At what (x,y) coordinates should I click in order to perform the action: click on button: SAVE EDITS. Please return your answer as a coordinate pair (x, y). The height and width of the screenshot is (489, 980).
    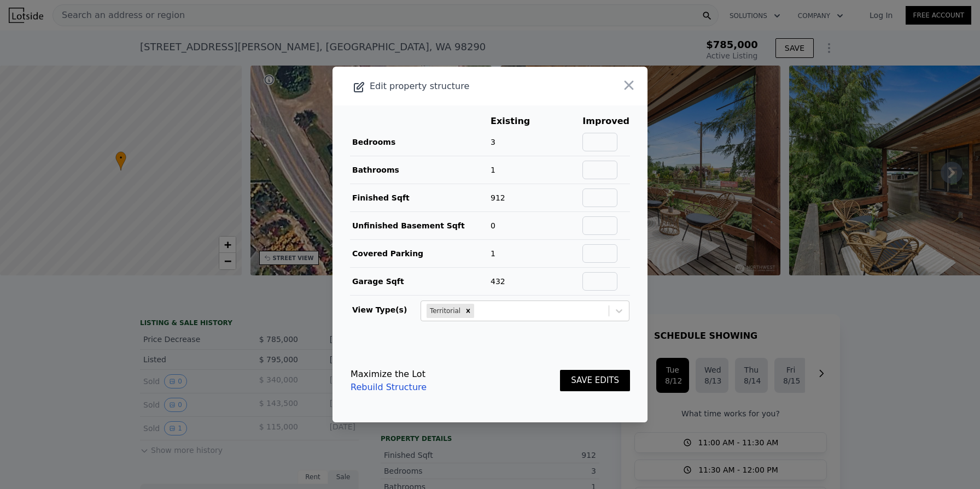
    Looking at the image, I should click on (595, 380).